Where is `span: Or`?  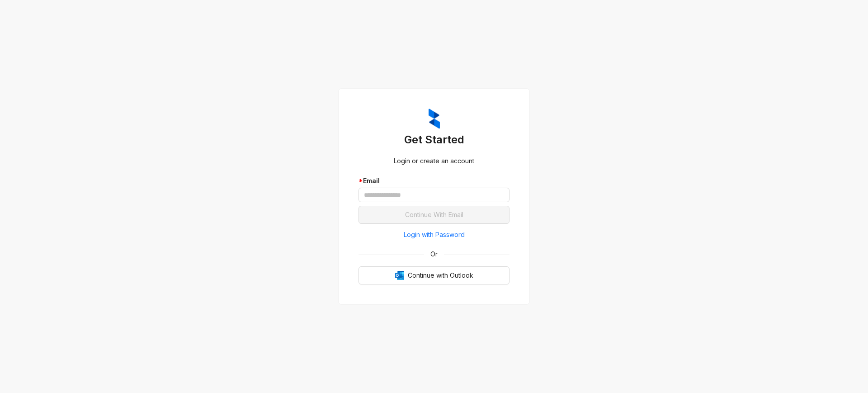
span: Or is located at coordinates (434, 254).